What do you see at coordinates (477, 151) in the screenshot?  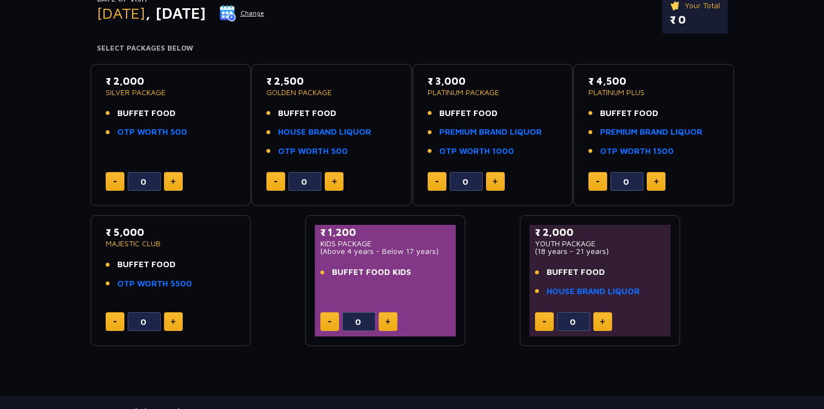 I see `a: OTP WORTH 1000` at bounding box center [477, 151].